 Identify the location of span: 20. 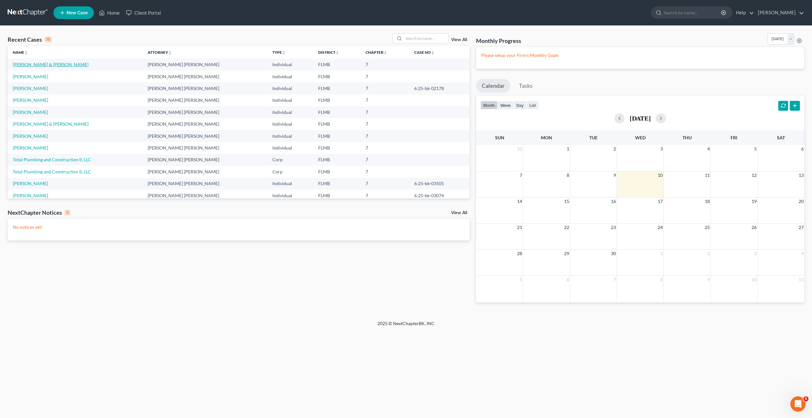
(802, 202).